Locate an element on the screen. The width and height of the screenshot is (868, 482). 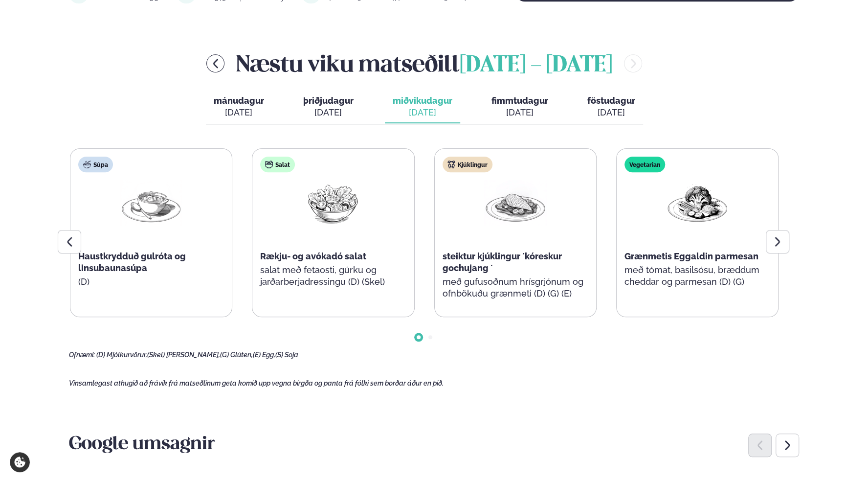
p: (D) is located at coordinates (151, 282).